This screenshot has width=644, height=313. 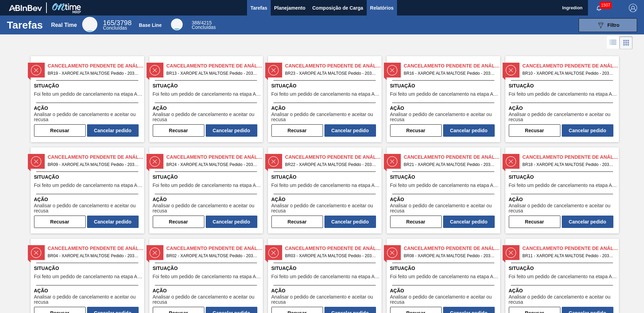 I want to click on span: 388, so click(x=195, y=22).